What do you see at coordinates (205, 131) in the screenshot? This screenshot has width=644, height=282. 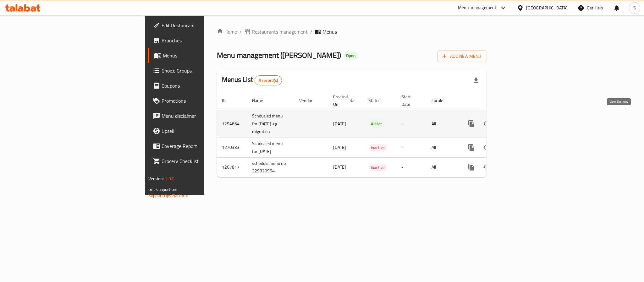 I see `span: Upsell` at bounding box center [205, 131].